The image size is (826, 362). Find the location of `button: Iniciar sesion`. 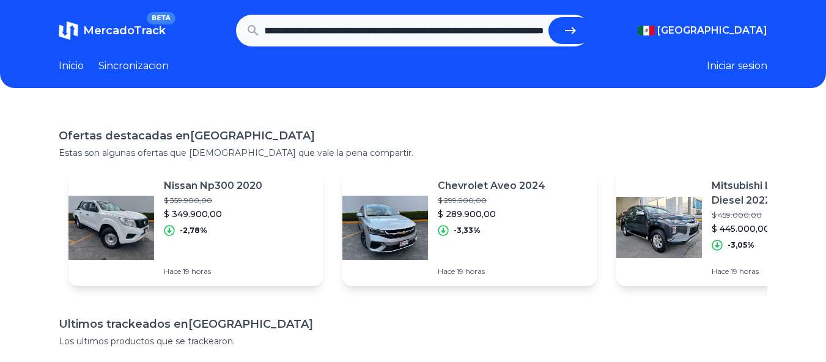

button: Iniciar sesion is located at coordinates (737, 66).